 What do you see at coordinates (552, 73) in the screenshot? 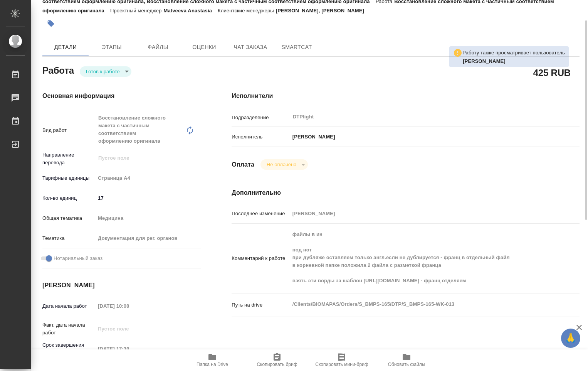
I see `h2: 425 RUB` at bounding box center [552, 73].